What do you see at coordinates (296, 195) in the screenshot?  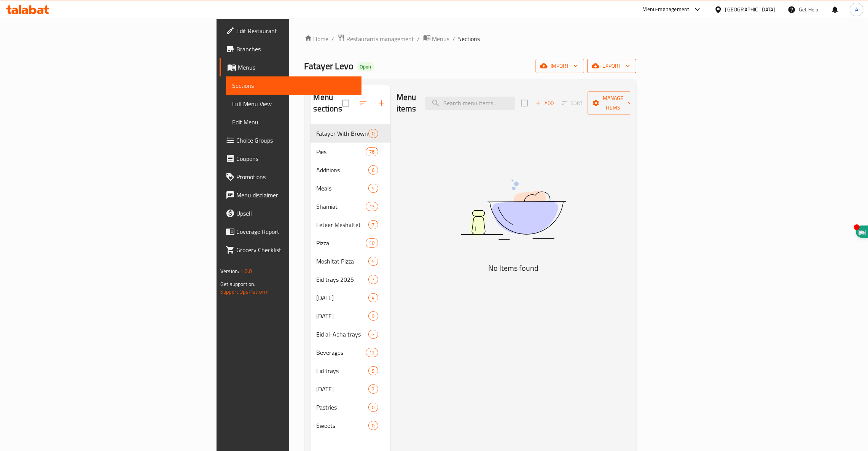 I see `span: Menu disclaimer` at bounding box center [296, 195].